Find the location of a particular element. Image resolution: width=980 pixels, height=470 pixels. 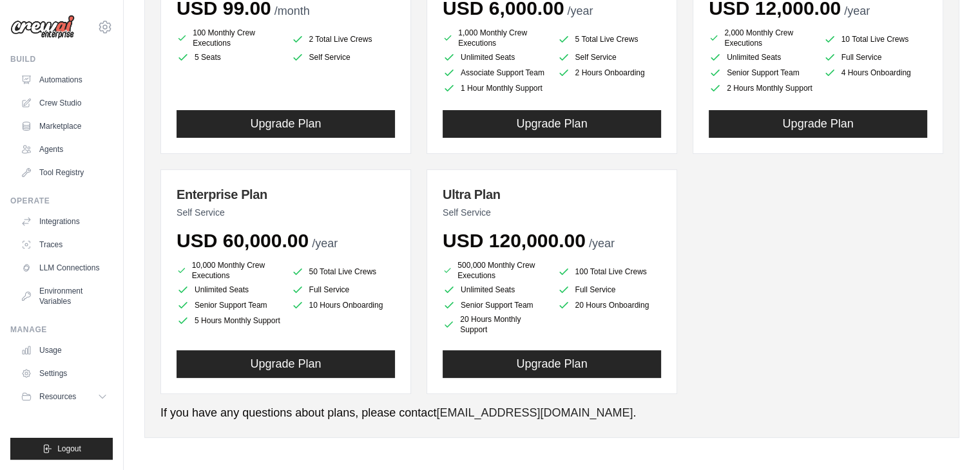

div: Manage is located at coordinates (61, 329).